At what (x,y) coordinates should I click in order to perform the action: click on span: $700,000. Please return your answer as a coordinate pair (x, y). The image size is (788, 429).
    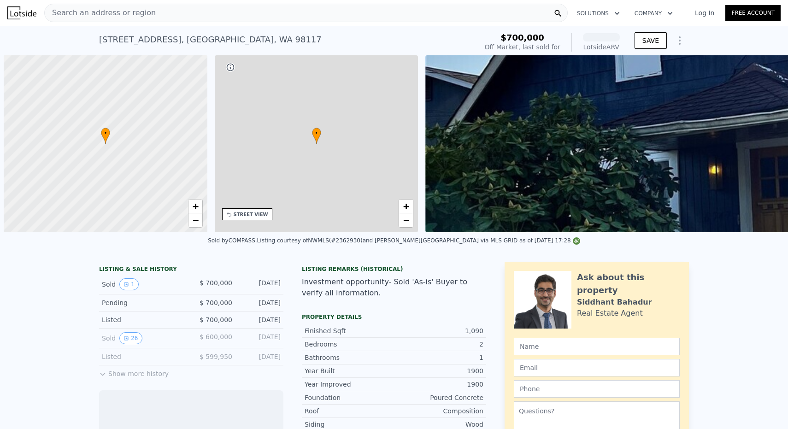
    Looking at the image, I should click on (522, 37).